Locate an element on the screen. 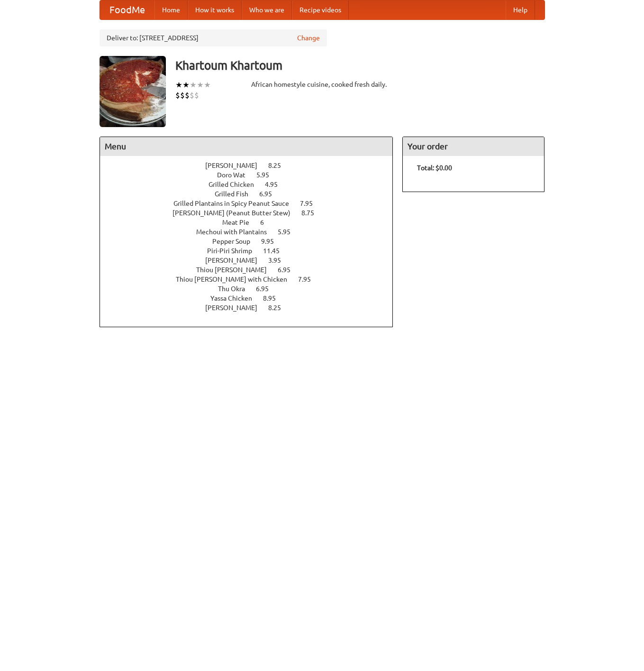 This screenshot has width=644, height=671. a: Thu Okra 6.95 is located at coordinates (252, 288).